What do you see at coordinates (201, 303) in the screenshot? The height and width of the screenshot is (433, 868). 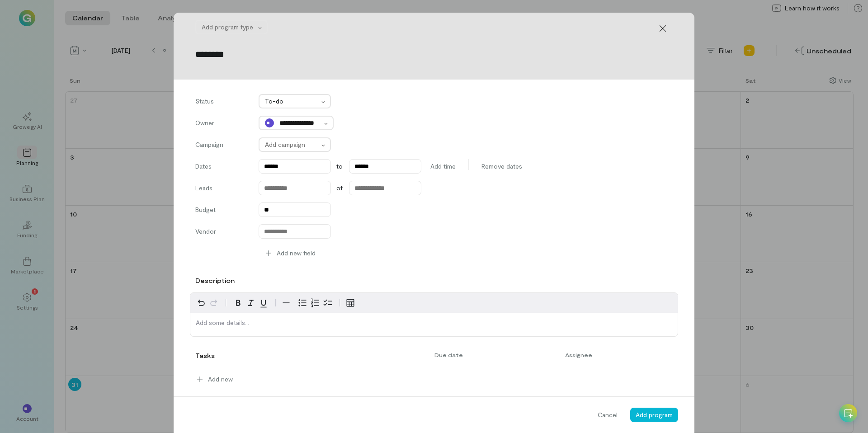 I see `button: Undo ⌘Z` at bounding box center [201, 303].